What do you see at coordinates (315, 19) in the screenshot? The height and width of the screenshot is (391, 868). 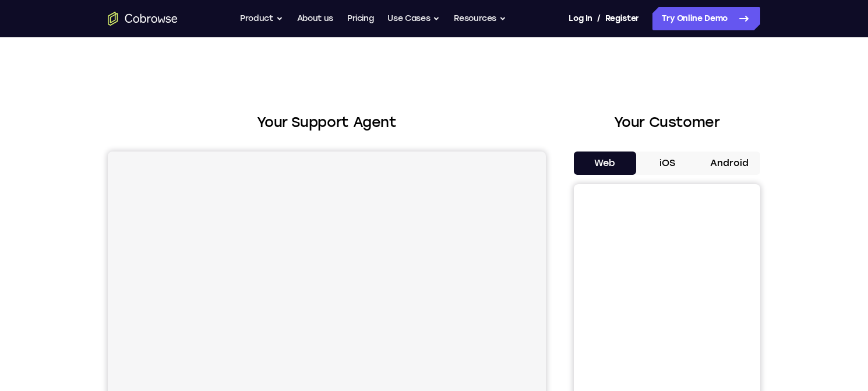 I see `a: About us` at bounding box center [315, 19].